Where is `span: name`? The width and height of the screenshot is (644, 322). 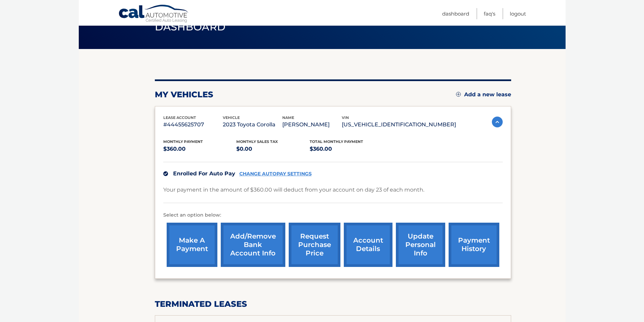
span: name is located at coordinates (288, 117).